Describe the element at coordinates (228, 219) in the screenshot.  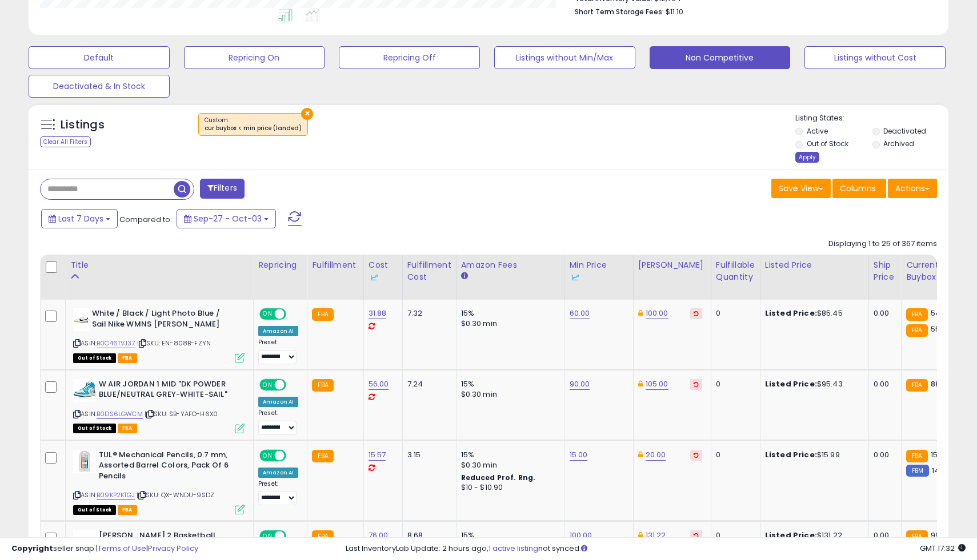
I see `span: Sep-27 - Oct-03` at that location.